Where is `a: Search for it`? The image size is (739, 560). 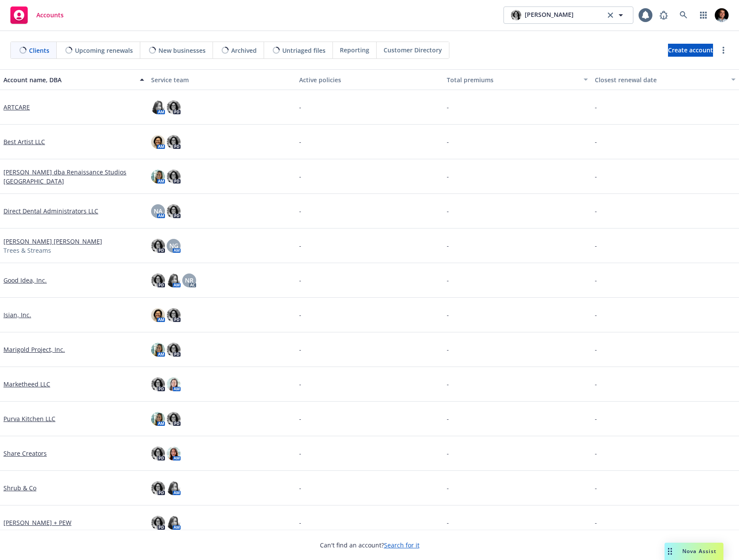
a: Search for it is located at coordinates (402, 545).